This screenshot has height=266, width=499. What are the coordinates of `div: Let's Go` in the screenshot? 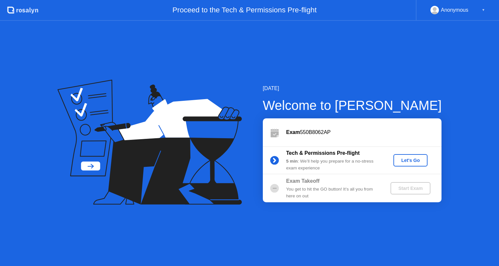 It's located at (411, 160).